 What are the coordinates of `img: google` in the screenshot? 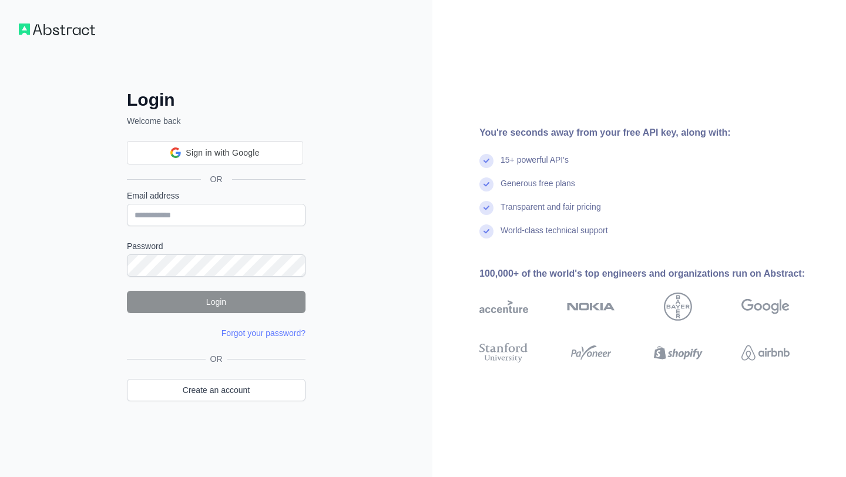 It's located at (766, 307).